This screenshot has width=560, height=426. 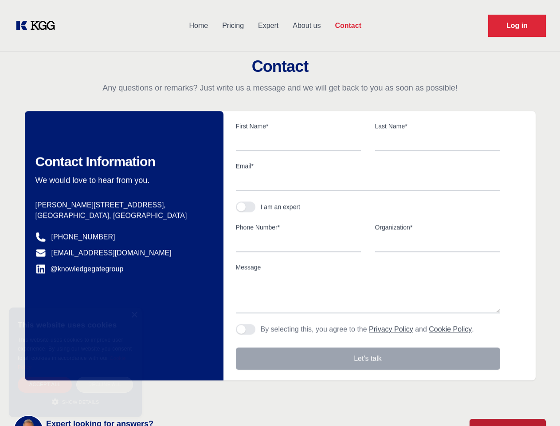 What do you see at coordinates (280, 67) in the screenshot?
I see `h2: Contact` at bounding box center [280, 67].